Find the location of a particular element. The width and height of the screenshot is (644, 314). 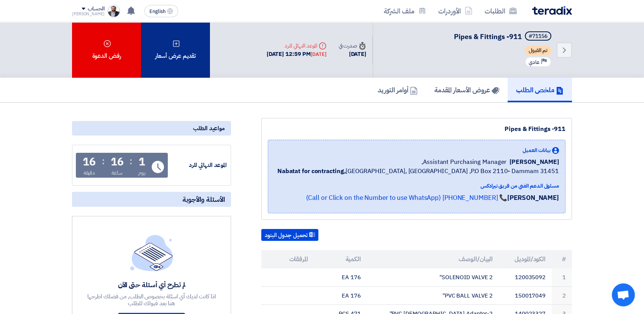

div: Pipes & Fittings -911 is located at coordinates (416, 129).